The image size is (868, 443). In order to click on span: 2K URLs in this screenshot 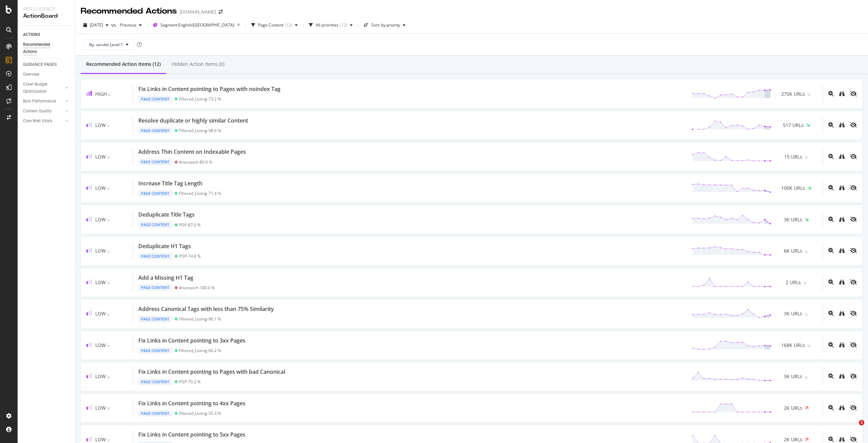, I will do `click(793, 440)`.